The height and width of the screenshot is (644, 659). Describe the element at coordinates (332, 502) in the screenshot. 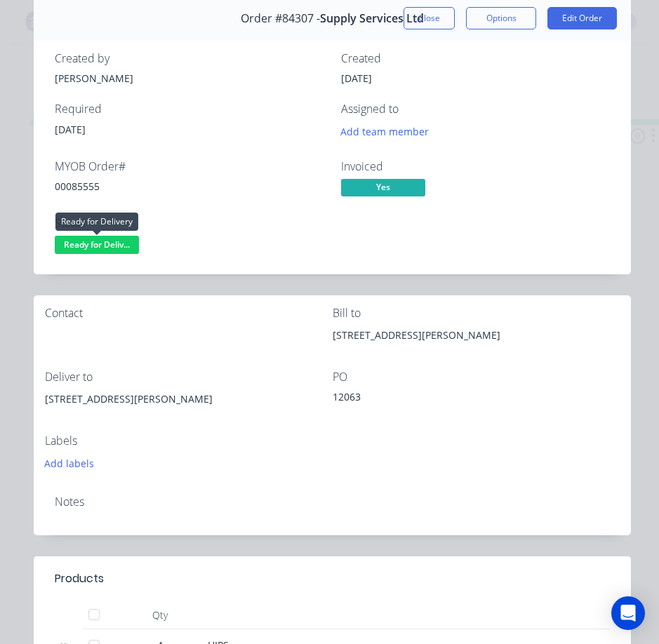

I see `div: Notes` at that location.